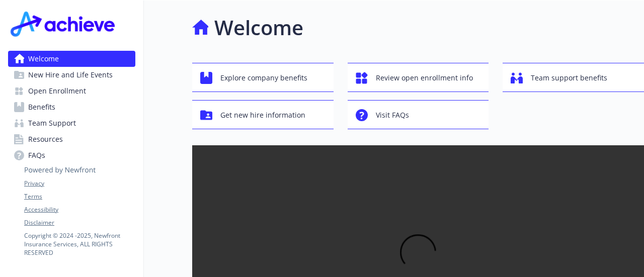  Describe the element at coordinates (393, 115) in the screenshot. I see `span: Visit FAQs` at that location.